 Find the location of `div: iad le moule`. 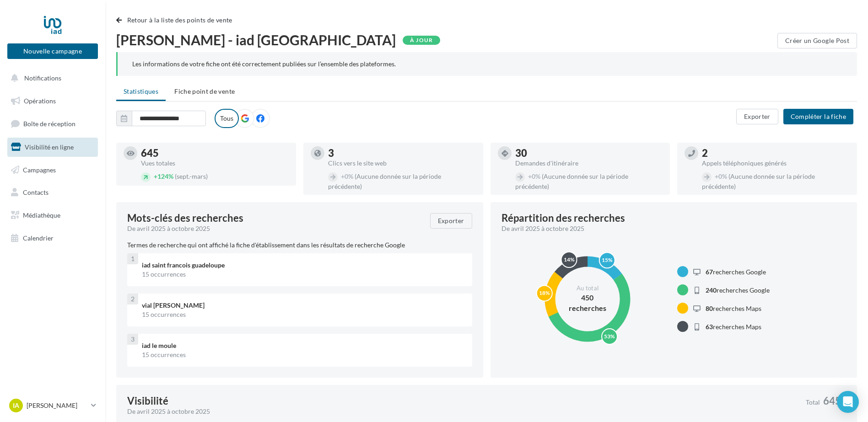

div: iad le moule is located at coordinates (303, 346).